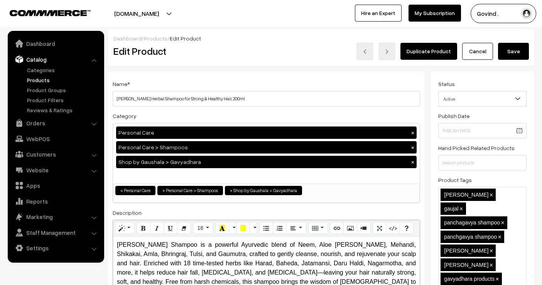 The width and height of the screenshot is (542, 285). I want to click on div: Personal Care > Shampoos, so click(266, 147).